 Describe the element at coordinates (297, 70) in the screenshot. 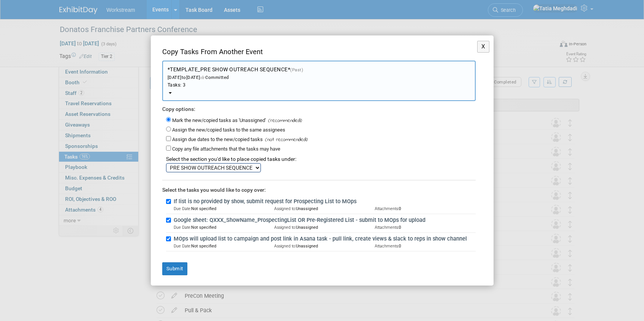

I see `span: (Past)` at that location.